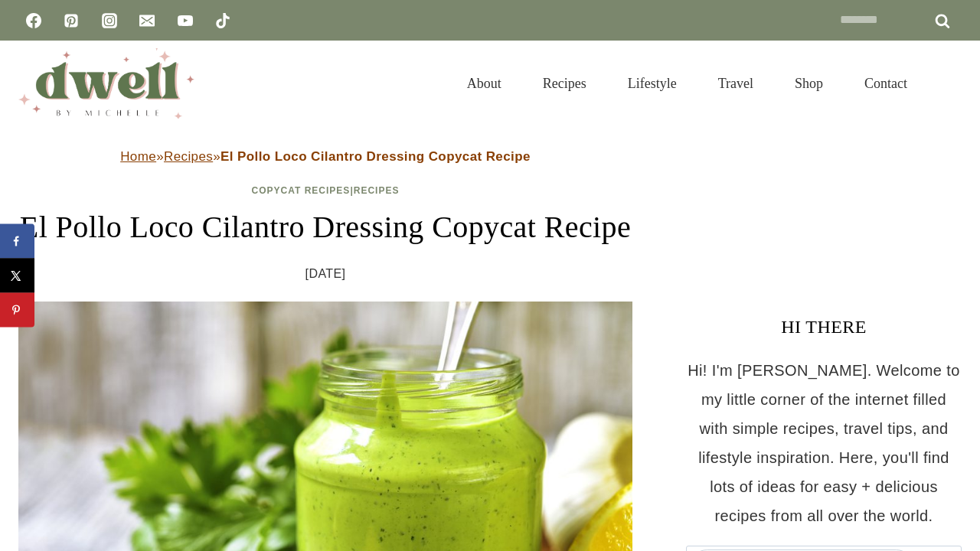 The height and width of the screenshot is (551, 980). Describe the element at coordinates (948, 84) in the screenshot. I see `button: View Search Form` at that location.